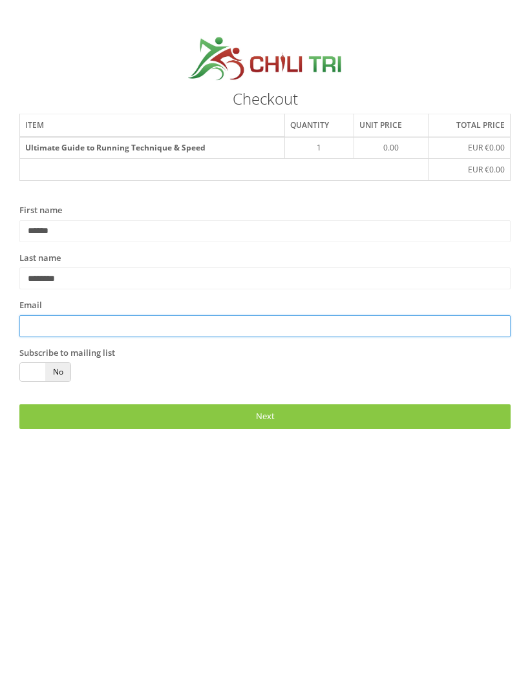  I want to click on label: Last name, so click(40, 258).